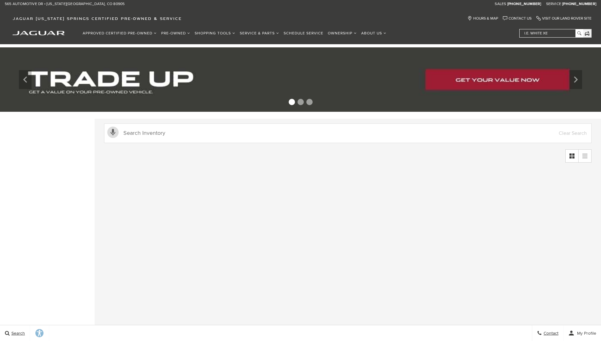 The image size is (601, 341). I want to click on img: Jaguar, so click(38, 33).